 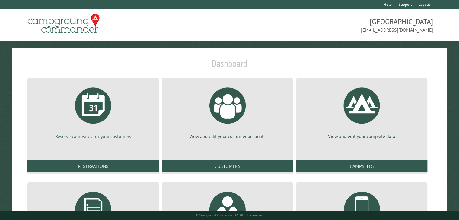 I want to click on p: Reserve campsites for your customers, so click(x=93, y=136).